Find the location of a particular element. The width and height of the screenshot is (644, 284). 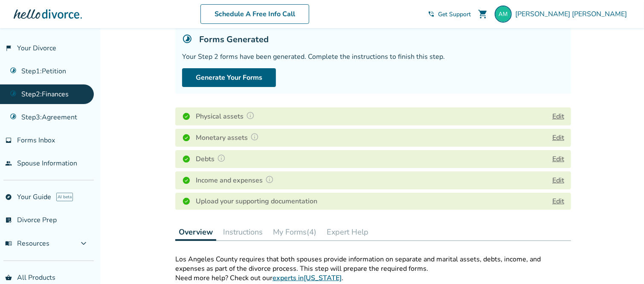

h4: Debts is located at coordinates (212, 159).